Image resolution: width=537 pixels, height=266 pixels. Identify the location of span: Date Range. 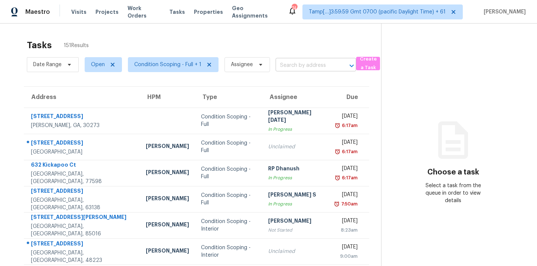
(47, 65).